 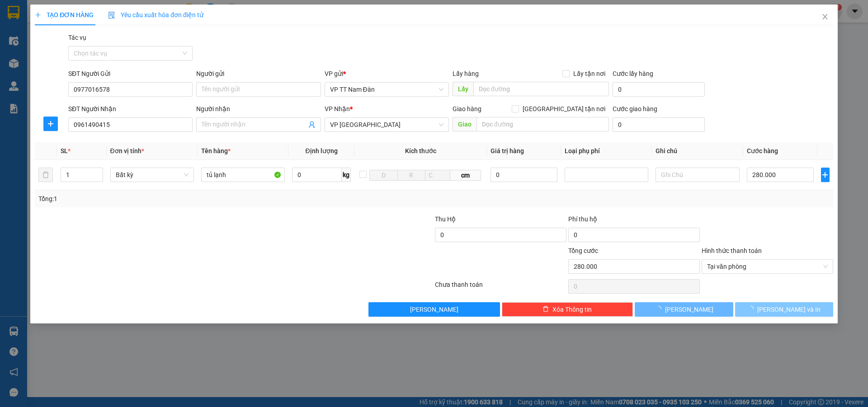 I want to click on span: VP Nhận, so click(x=337, y=109).